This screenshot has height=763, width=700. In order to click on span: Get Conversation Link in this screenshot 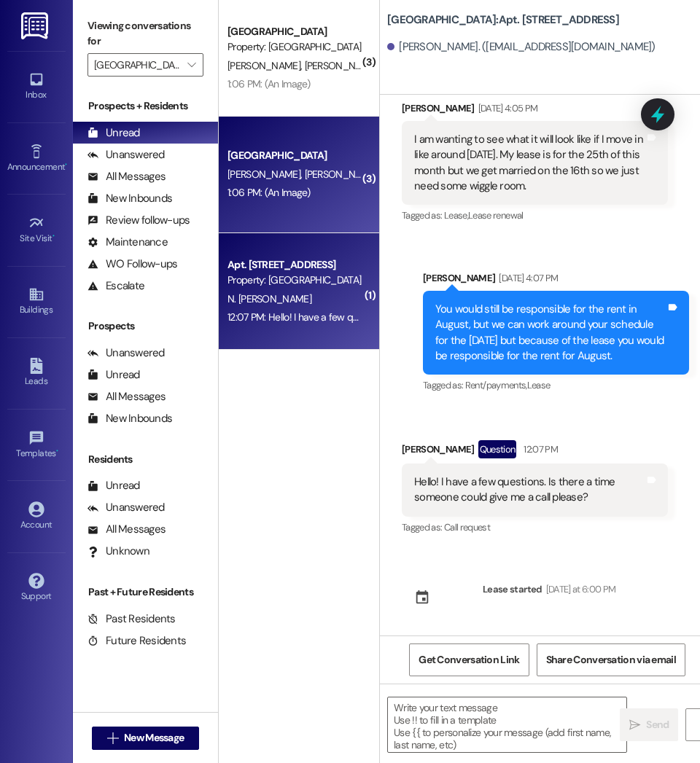, I will do `click(468, 660)`.